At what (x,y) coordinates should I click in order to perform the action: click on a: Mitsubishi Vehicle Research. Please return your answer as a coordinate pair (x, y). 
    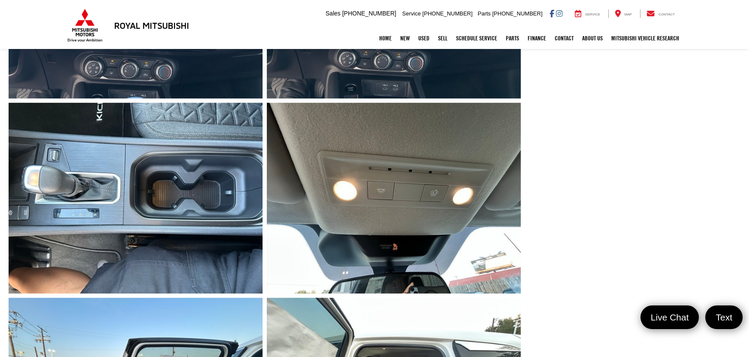
    Looking at the image, I should click on (646, 38).